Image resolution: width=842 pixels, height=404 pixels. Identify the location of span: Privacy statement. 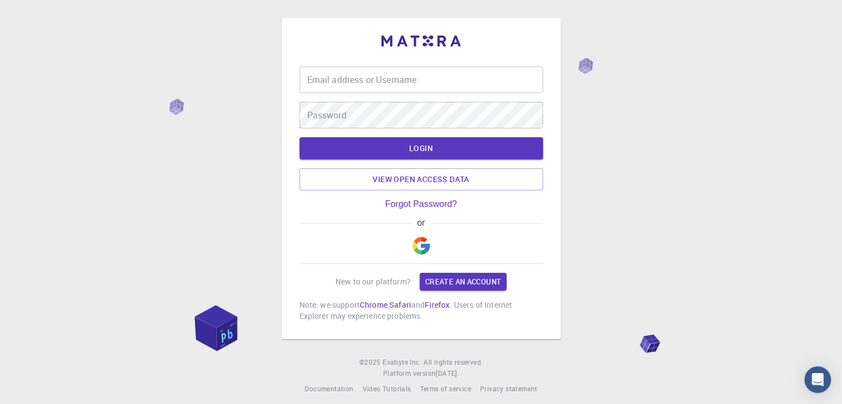
(509, 388).